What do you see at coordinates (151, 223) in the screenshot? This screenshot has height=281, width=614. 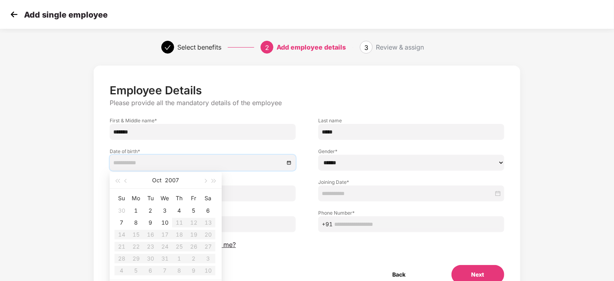 I see `td: 2007-10-09` at bounding box center [151, 223].